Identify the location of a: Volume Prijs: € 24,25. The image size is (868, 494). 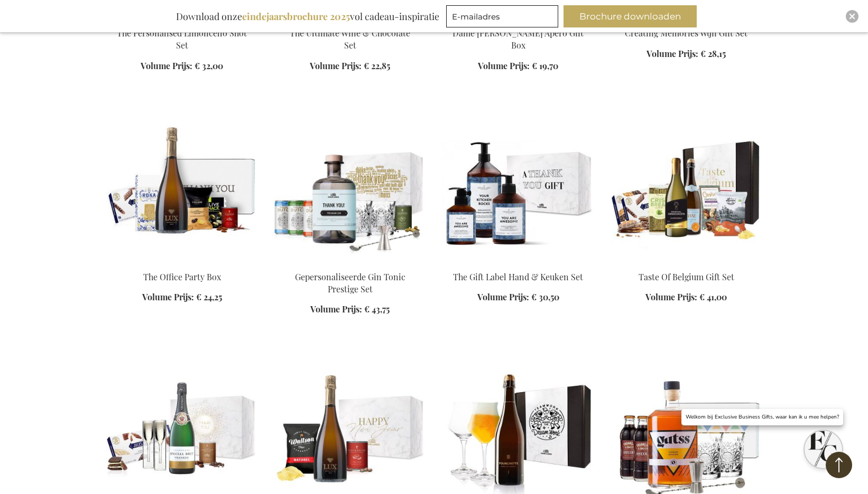
(182, 298).